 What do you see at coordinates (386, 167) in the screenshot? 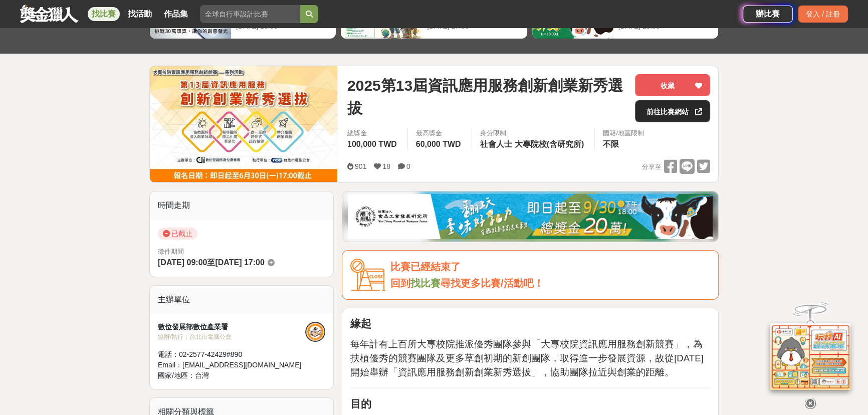
I see `span: 18` at bounding box center [386, 167].